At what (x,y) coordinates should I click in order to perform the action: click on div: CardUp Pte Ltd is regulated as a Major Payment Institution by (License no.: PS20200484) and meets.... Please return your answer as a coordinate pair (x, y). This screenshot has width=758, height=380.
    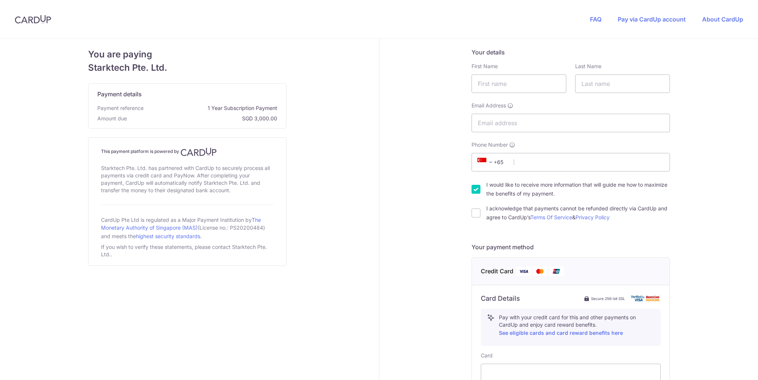
    Looking at the image, I should click on (187, 228).